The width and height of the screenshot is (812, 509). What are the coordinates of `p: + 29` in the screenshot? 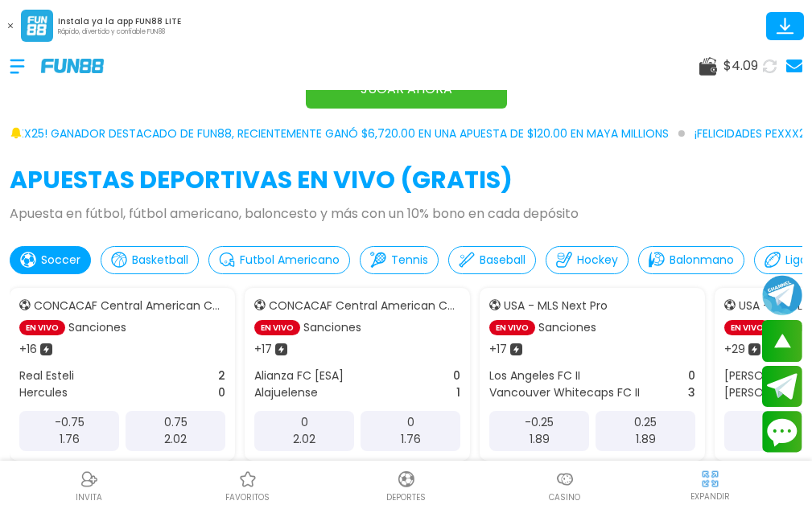 It's located at (735, 349).